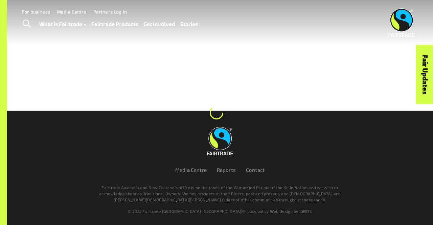 Image resolution: width=433 pixels, height=225 pixels. What do you see at coordinates (110, 12) in the screenshot?
I see `a: Partners Log In` at bounding box center [110, 12].